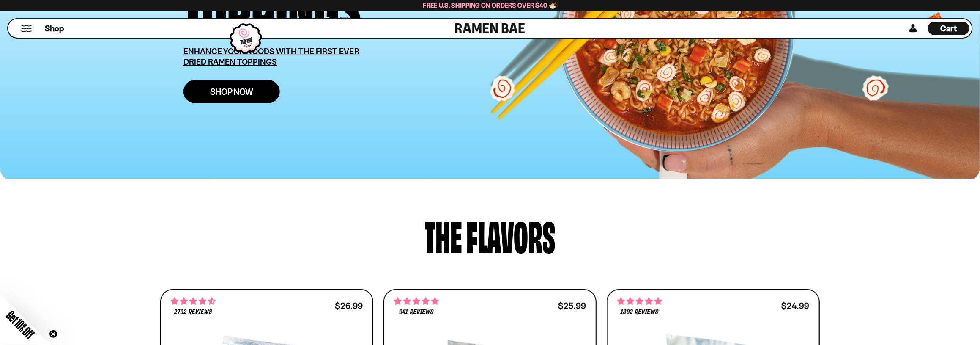  I want to click on div: $24.99, so click(795, 306).